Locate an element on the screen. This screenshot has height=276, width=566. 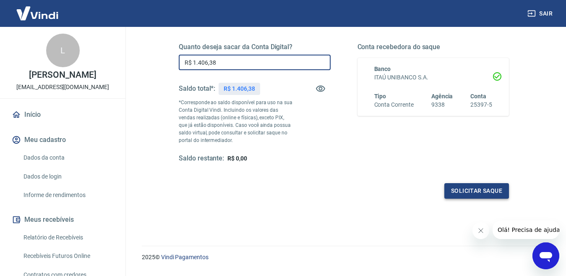
span: Conta is located at coordinates (478, 96).